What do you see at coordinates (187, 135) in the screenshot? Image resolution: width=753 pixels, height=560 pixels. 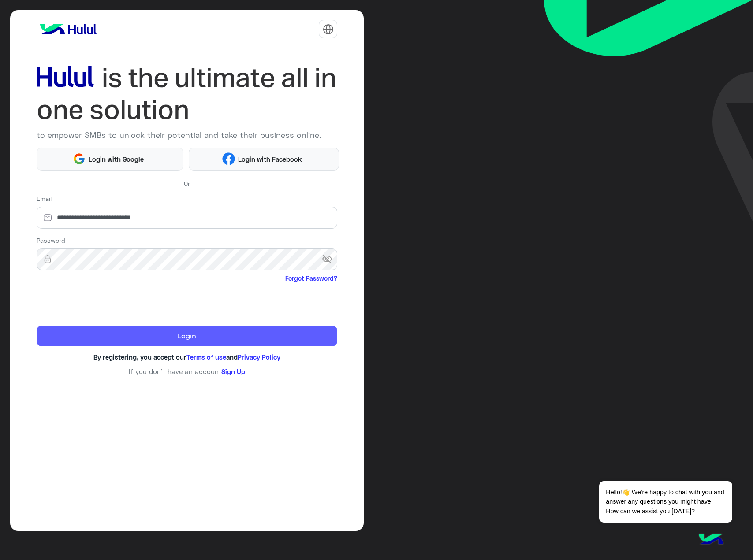 I see `p: to empower SMBs to unlock their potential and take their business online.` at bounding box center [187, 135].